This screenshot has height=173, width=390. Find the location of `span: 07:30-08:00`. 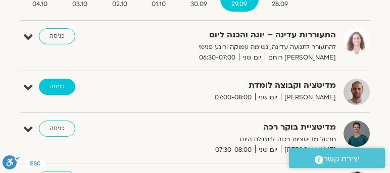

span: 07:30-08:00 is located at coordinates (234, 150).